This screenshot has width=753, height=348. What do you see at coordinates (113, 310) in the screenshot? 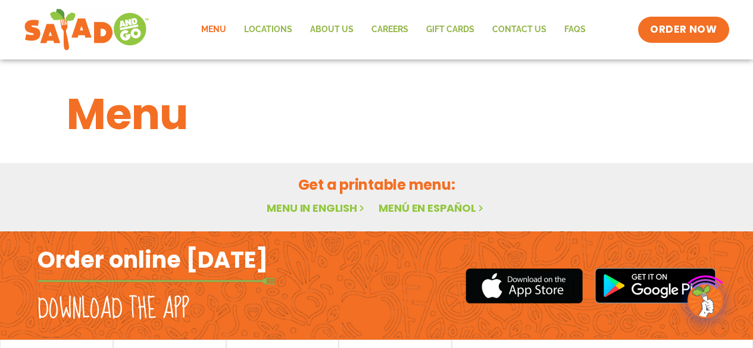
I see `h2: Download the app` at bounding box center [113, 310].